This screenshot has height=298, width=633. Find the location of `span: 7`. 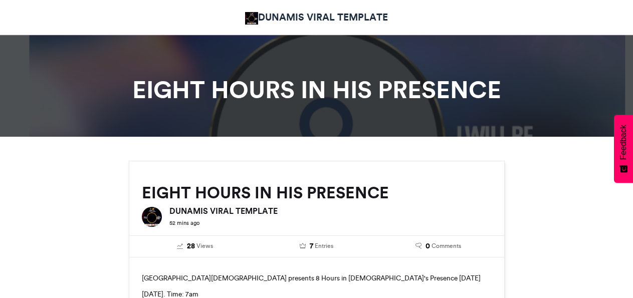

span: 7 is located at coordinates (311, 247).